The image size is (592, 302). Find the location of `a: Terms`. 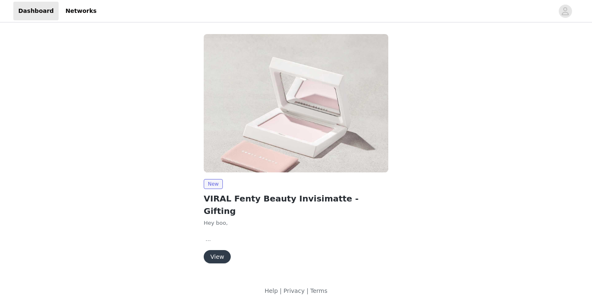

a: Terms is located at coordinates (319, 291).